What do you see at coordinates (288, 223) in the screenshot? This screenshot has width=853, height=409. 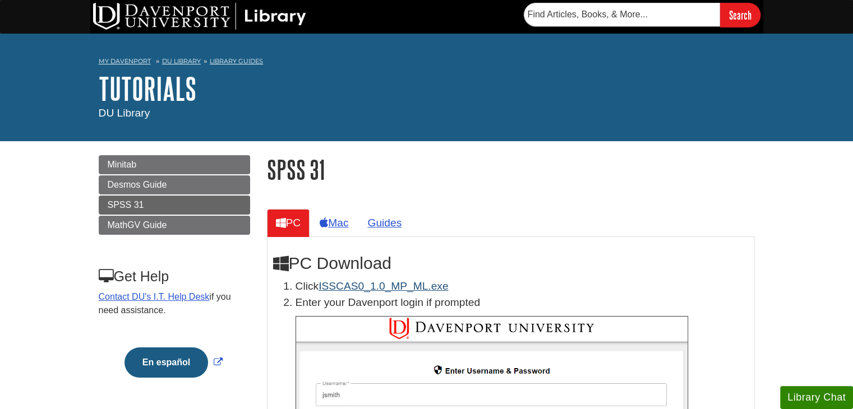 I see `a: PC` at bounding box center [288, 223].